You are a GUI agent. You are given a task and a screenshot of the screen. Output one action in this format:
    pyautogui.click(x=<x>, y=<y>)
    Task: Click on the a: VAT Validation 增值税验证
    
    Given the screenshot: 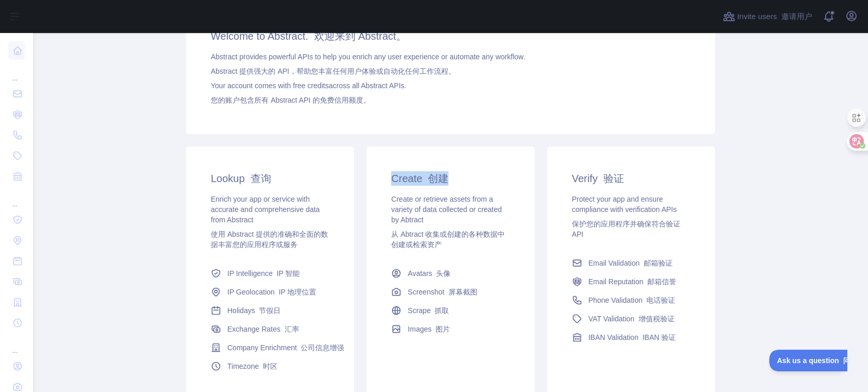 What is the action you would take?
    pyautogui.click(x=631, y=319)
    